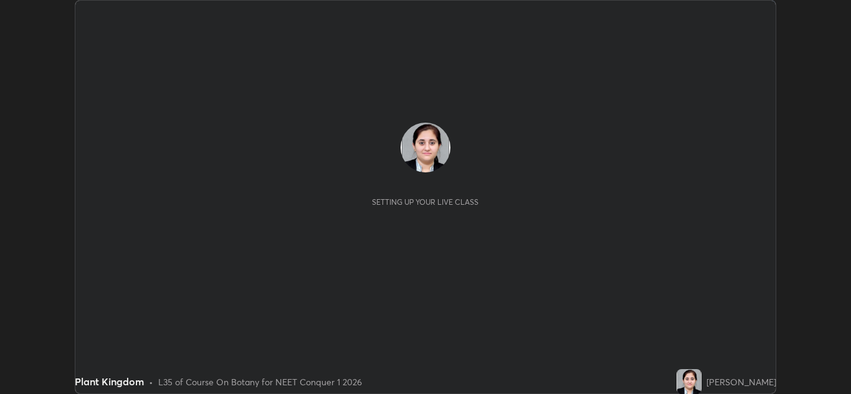 The image size is (851, 394). Describe the element at coordinates (425, 202) in the screenshot. I see `div: Setting up your live class` at that location.